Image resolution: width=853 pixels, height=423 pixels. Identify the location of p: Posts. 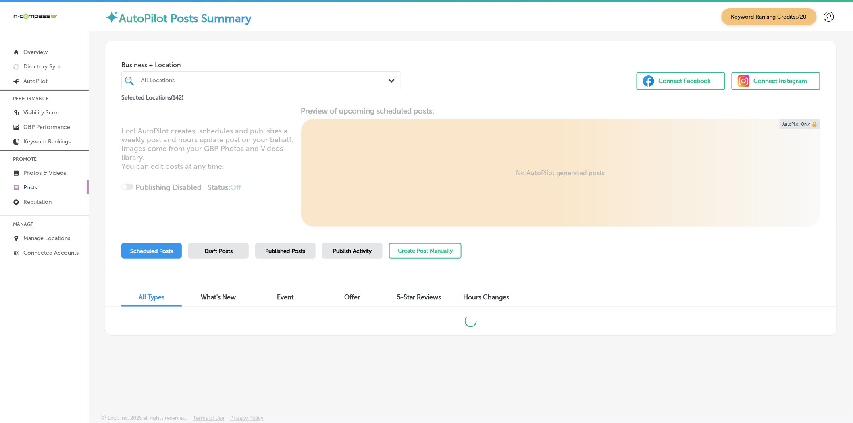
(30, 187).